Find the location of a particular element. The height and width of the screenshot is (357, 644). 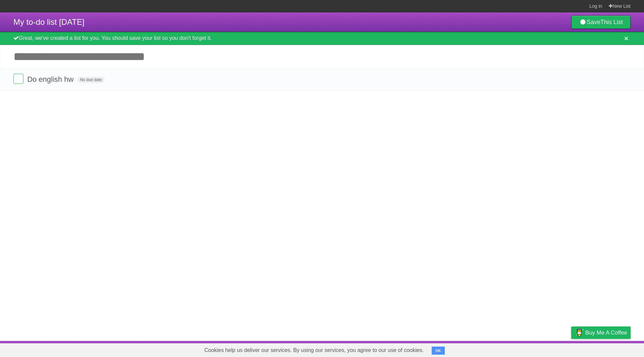

a: About is located at coordinates (489, 349).